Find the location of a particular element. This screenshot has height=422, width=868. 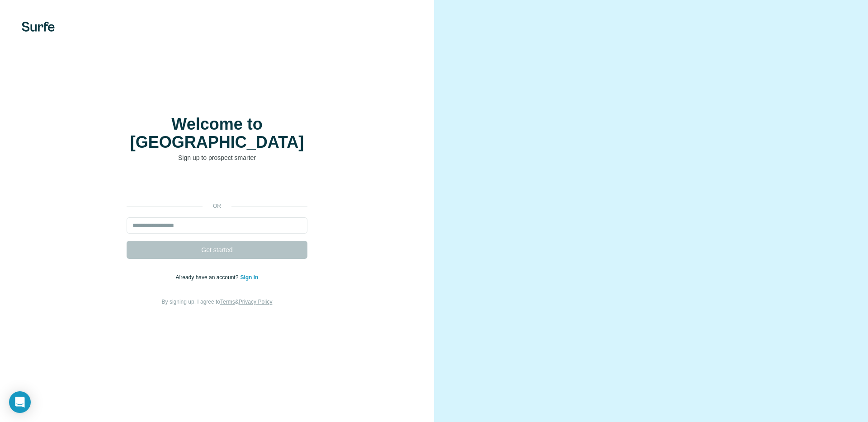

span: Already have an account? is located at coordinates (208, 277).